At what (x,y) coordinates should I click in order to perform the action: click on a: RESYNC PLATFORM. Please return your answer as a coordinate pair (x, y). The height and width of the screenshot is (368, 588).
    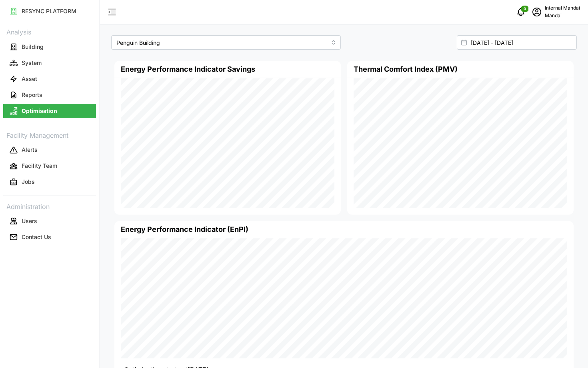
    Looking at the image, I should click on (50, 11).